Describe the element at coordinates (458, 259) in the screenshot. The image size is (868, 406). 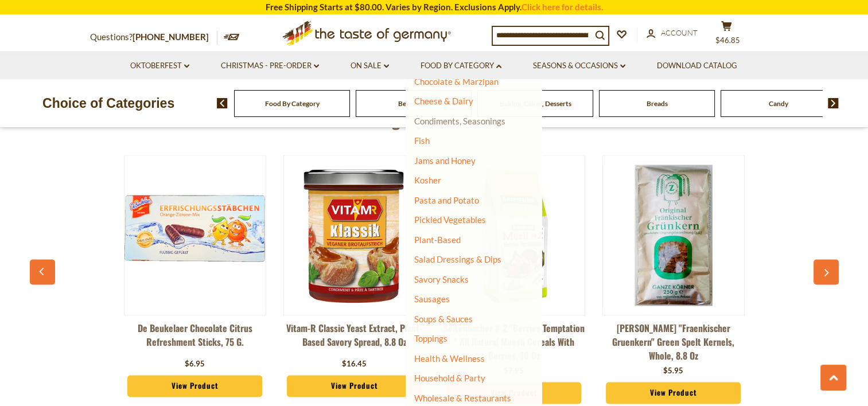
I see `a: Salad Dressings & Dips` at that location.